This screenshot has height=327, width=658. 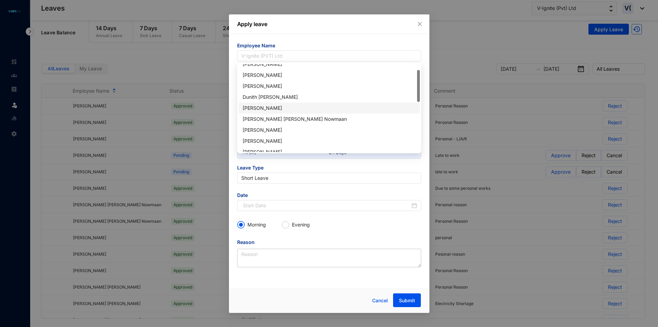 What do you see at coordinates (327, 205) in the screenshot?
I see `input: Start Date` at bounding box center [327, 205].